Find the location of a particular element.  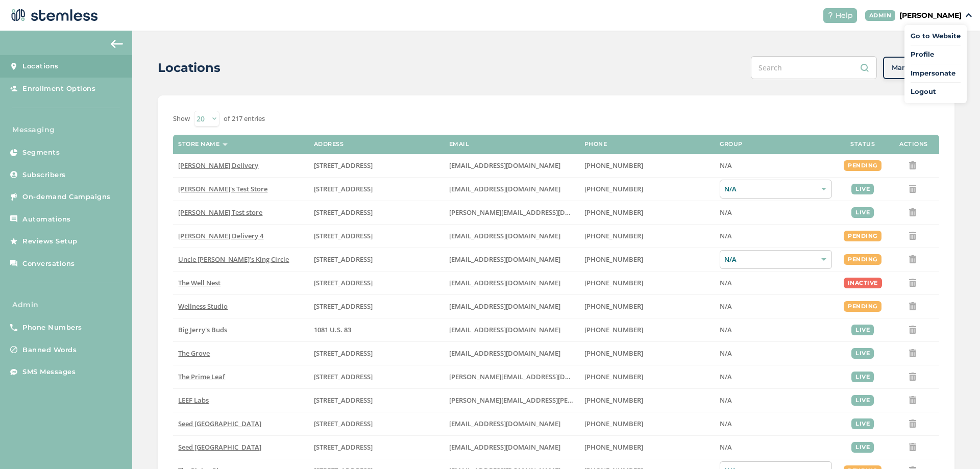

label: Seed Boston is located at coordinates (240, 447).